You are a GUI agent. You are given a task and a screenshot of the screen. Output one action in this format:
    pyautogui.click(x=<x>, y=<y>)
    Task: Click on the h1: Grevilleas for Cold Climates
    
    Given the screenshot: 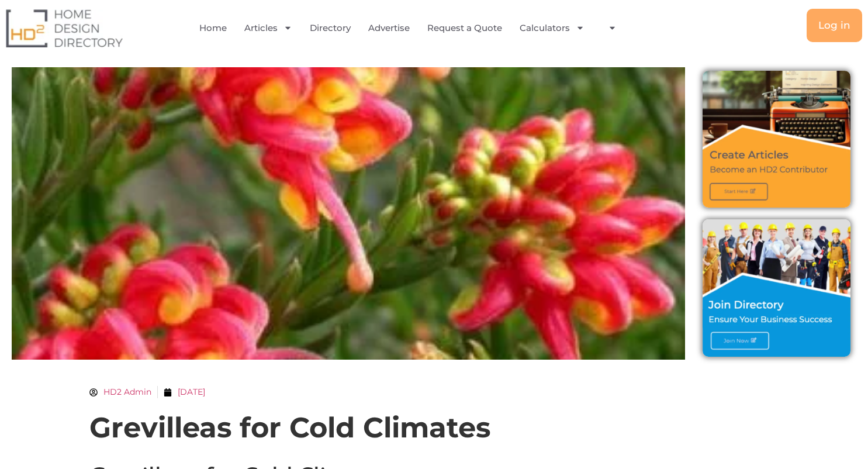 What is the action you would take?
    pyautogui.click(x=434, y=427)
    